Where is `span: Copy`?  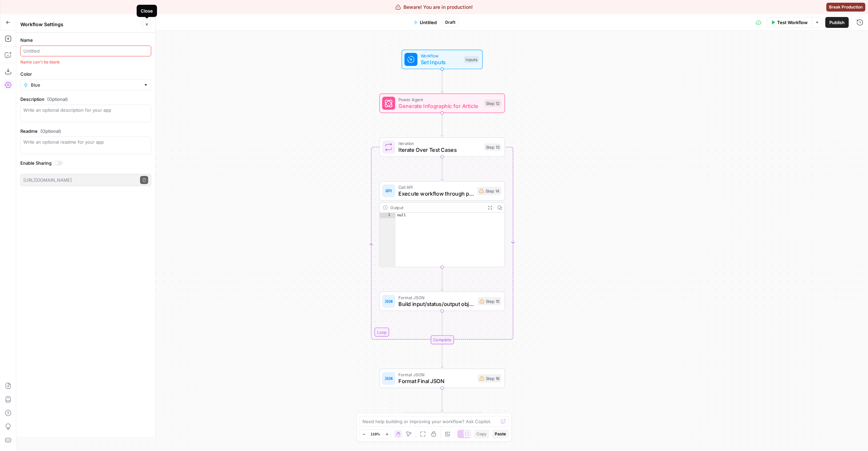 span: Copy is located at coordinates (482, 434).